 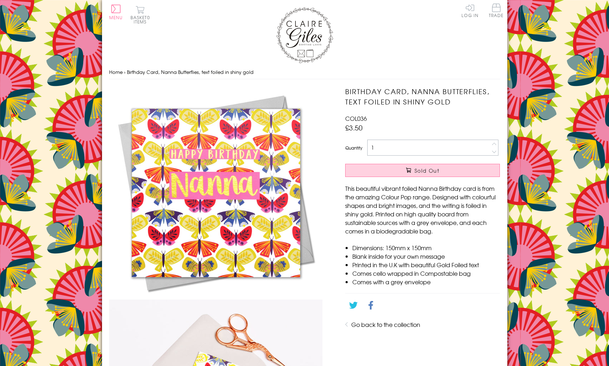 What do you see at coordinates (426, 265) in the screenshot?
I see `li: Printed in the U.K with beautiful Gold Foiled text` at bounding box center [426, 265].